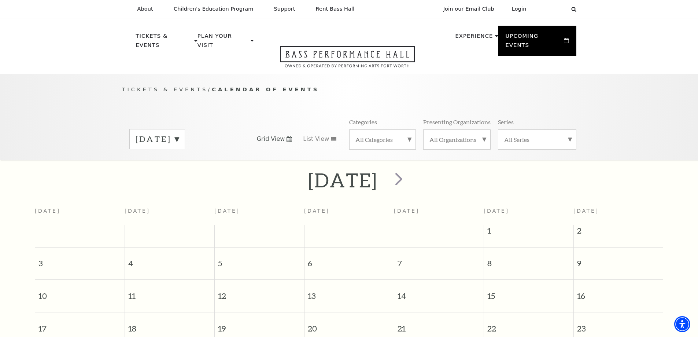 This screenshot has height=337, width=698. Describe the element at coordinates (271, 139) in the screenshot. I see `span: Grid View` at that location.